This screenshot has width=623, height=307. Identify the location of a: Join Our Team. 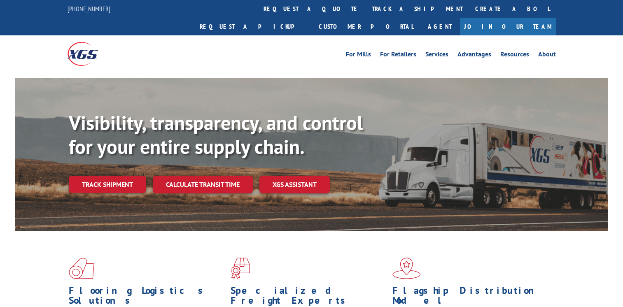
(508, 26).